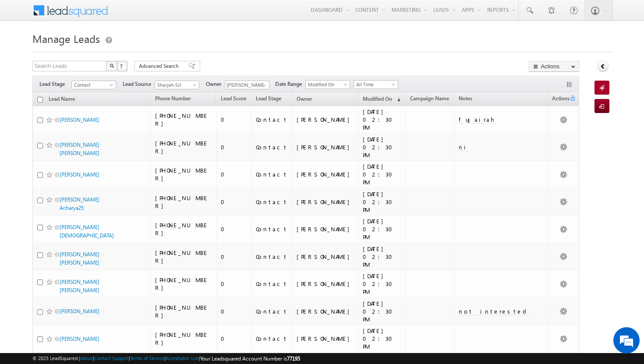 This screenshot has height=364, width=644. What do you see at coordinates (464, 147) in the screenshot?
I see `span: ni` at bounding box center [464, 147].